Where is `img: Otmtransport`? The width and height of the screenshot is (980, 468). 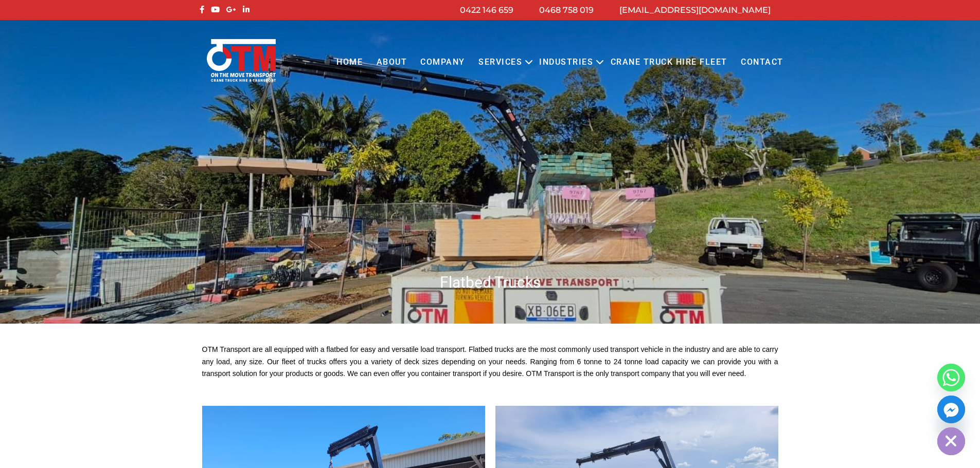 img: Otmtransport is located at coordinates (241, 60).